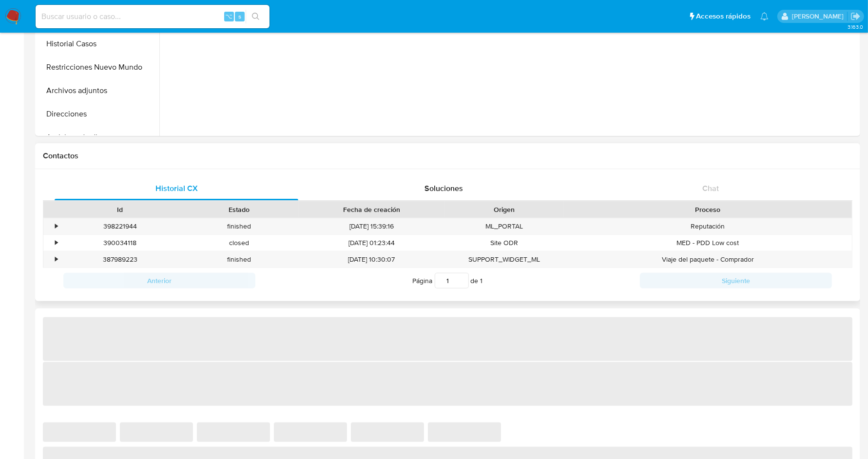 This screenshot has width=868, height=459. What do you see at coordinates (152, 17) in the screenshot?
I see `input: Buscar usuario o caso...` at bounding box center [152, 17].